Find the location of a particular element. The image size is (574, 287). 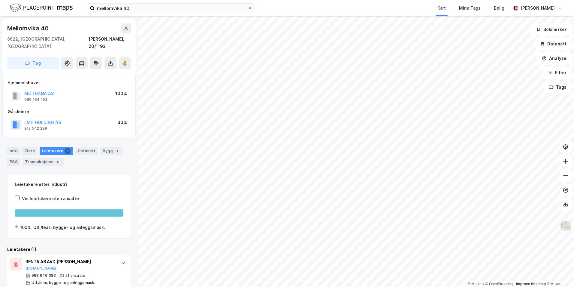

button: Bokmerker is located at coordinates (552, 29).